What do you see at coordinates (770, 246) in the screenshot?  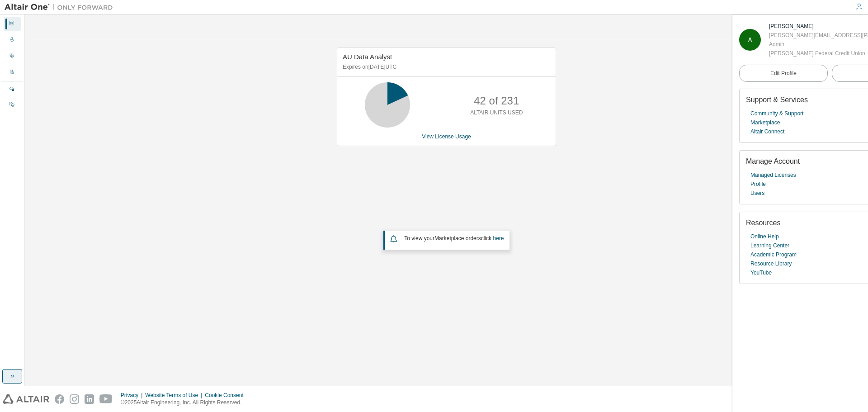 I see `a: Learning Center` at bounding box center [770, 246].